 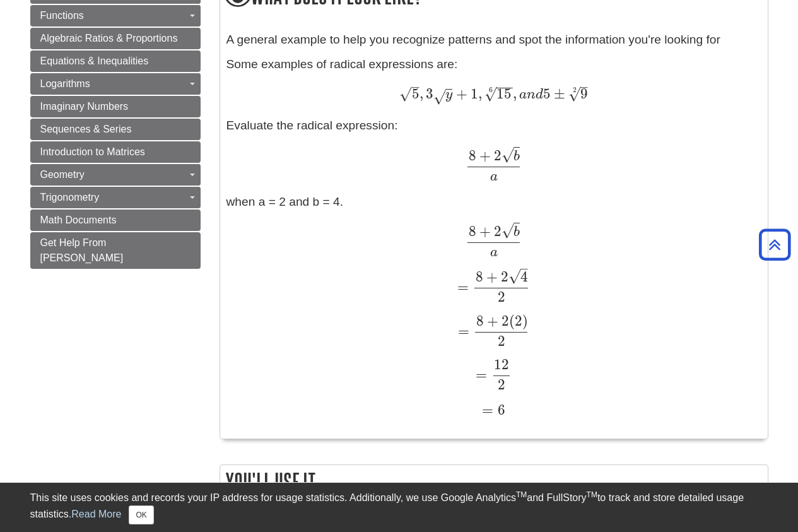 I want to click on a: Equations & Inequalities, so click(x=115, y=61).